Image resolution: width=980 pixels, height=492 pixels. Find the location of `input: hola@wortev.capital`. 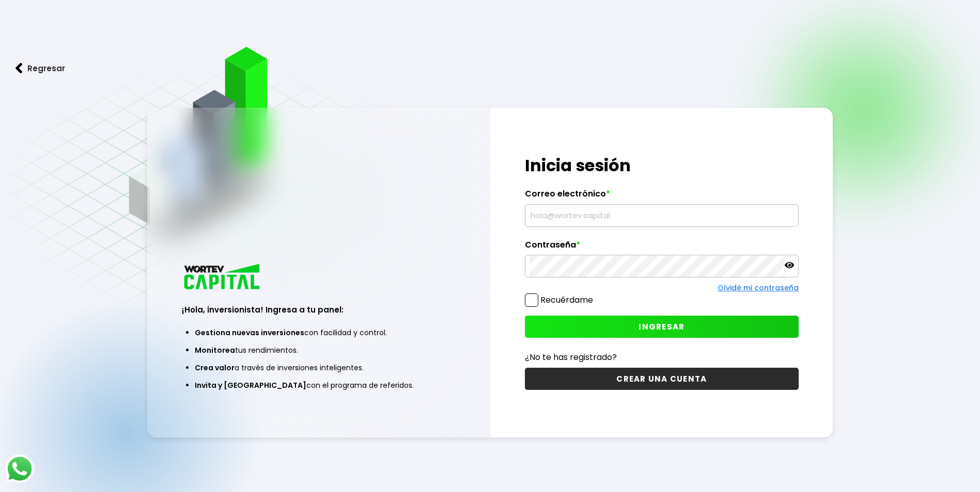

input: hola@wortev.capital is located at coordinates (662, 215).